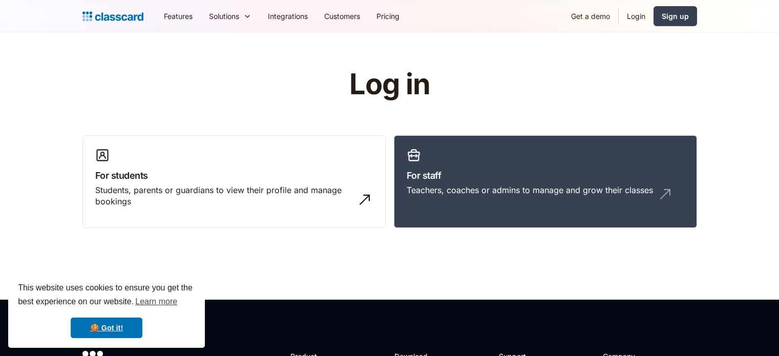 The height and width of the screenshot is (356, 779). What do you see at coordinates (234, 182) in the screenshot?
I see `a: For studentsStudents, parents or guardians to view their profile and manage bookings` at bounding box center [234, 182].